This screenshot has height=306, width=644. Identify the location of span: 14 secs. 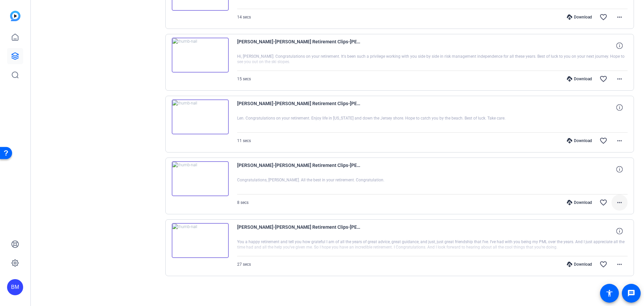
(244, 17).